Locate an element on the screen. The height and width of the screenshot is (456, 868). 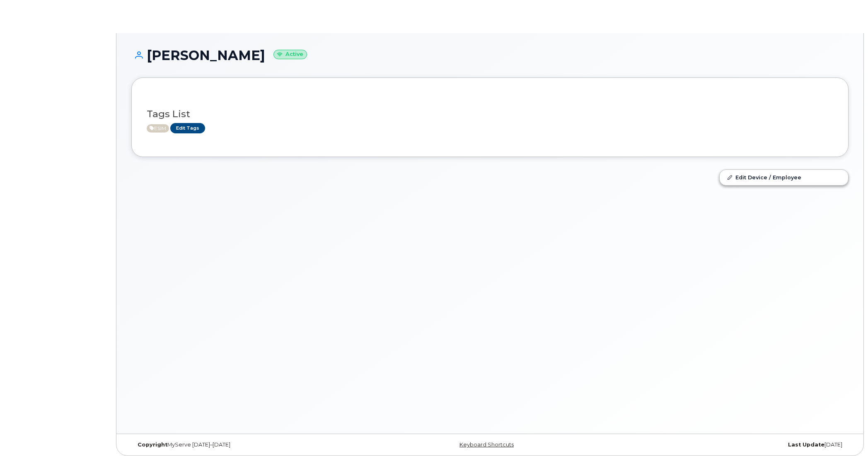
h3: Tags List is located at coordinates (490, 114).